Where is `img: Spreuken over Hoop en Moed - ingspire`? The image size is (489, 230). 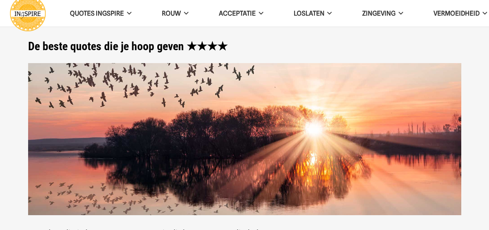
img: Spreuken over Hoop en Moed - ingspire is located at coordinates (245, 139).